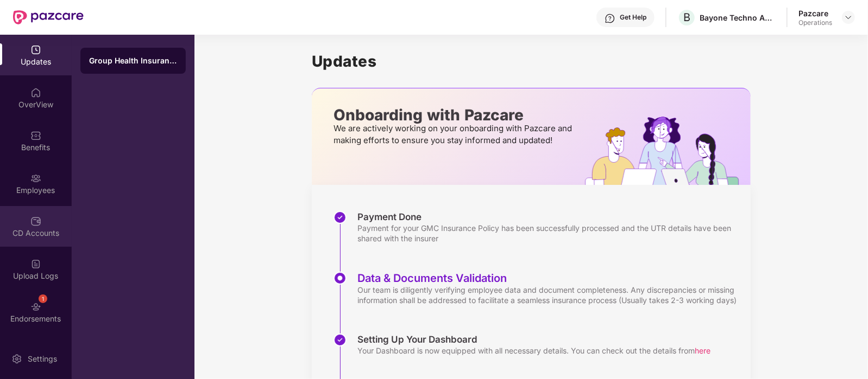  Describe the element at coordinates (133, 61) in the screenshot. I see `div: Group Health Insurance` at that location.